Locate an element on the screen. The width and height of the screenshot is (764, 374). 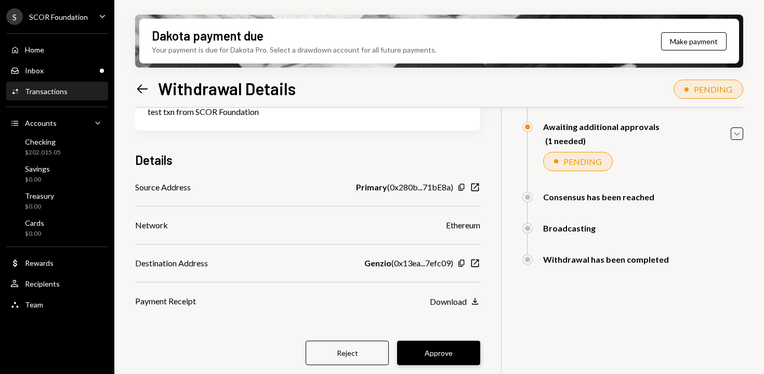
div: (1 needed) is located at coordinates (602, 140).